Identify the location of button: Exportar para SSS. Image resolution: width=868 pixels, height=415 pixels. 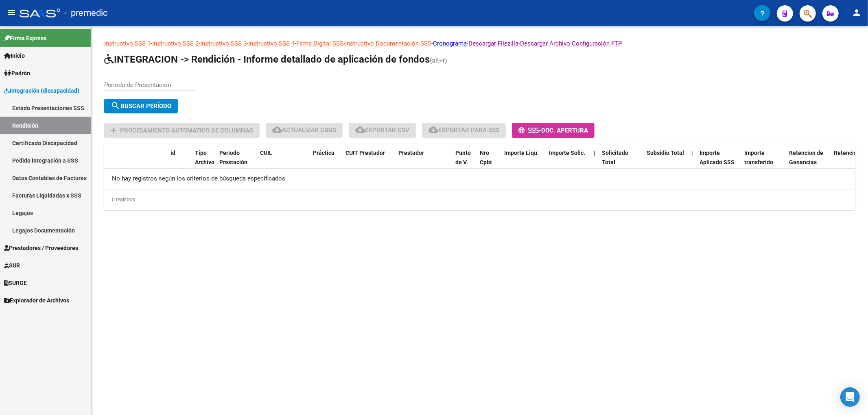
(464, 130).